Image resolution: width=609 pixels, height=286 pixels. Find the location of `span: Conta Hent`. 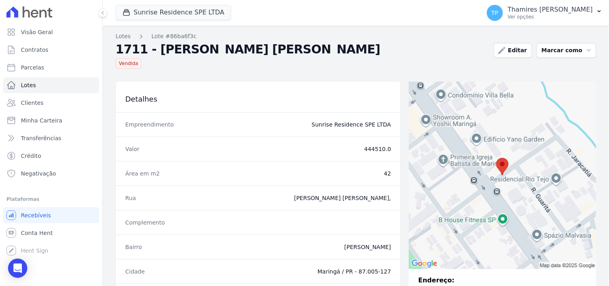

span: Conta Hent is located at coordinates (37, 233).